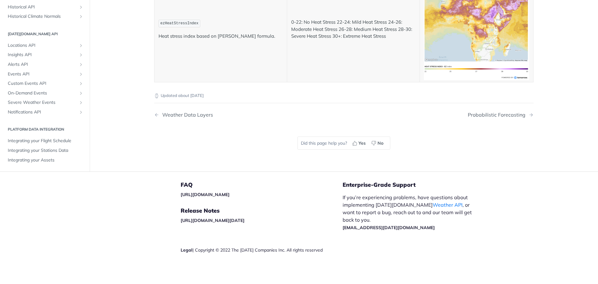 Image resolution: width=598 pixels, height=284 pixels. I want to click on span: ezHeatStressIndex, so click(179, 23).